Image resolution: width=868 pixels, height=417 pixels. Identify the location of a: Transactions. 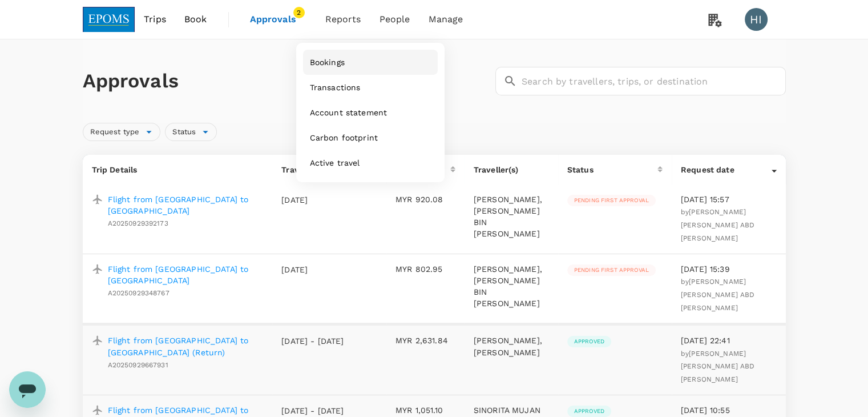
(371, 88).